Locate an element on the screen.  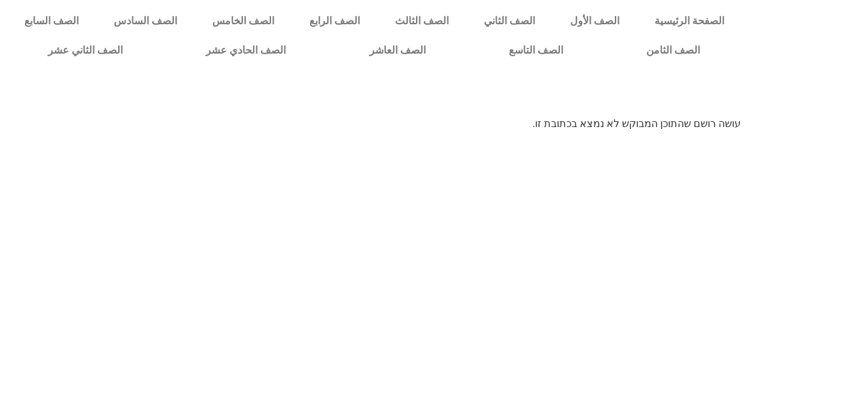
a: الصف الرابع is located at coordinates (334, 21).